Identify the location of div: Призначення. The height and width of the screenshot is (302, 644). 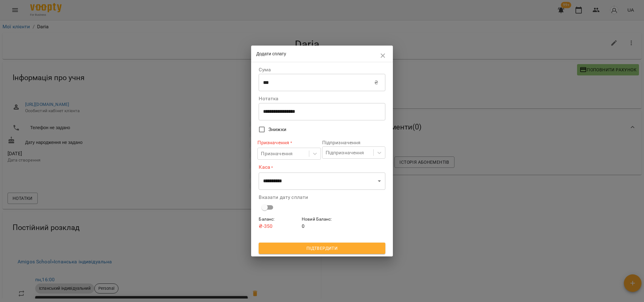
(277, 153).